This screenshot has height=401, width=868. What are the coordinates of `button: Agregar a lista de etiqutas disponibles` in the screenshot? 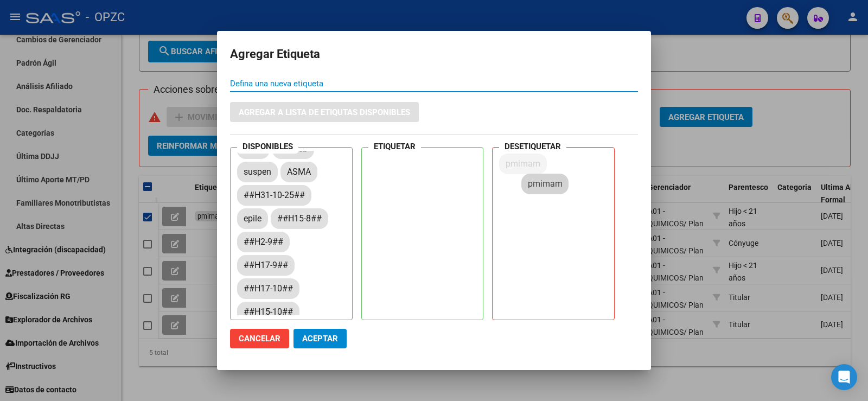 It's located at (324, 112).